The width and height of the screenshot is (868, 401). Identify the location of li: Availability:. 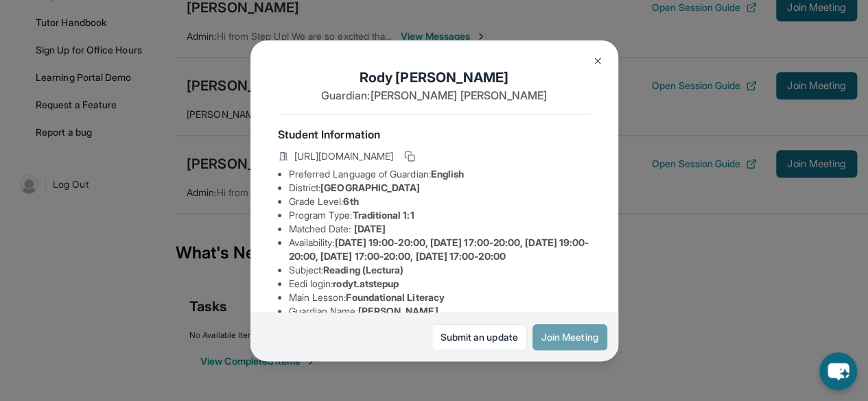
(440, 250).